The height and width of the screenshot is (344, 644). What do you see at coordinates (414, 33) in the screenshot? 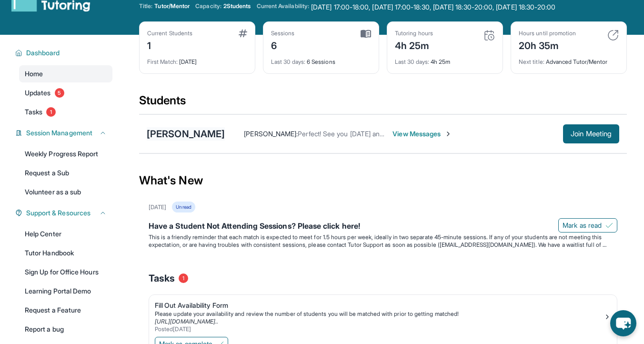
I see `div: Tutoring hours` at bounding box center [414, 33].